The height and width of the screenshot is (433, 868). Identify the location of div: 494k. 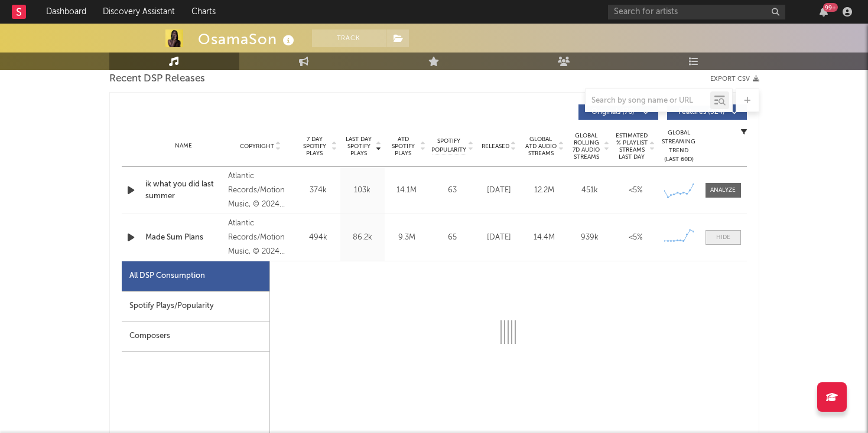
(318, 238).